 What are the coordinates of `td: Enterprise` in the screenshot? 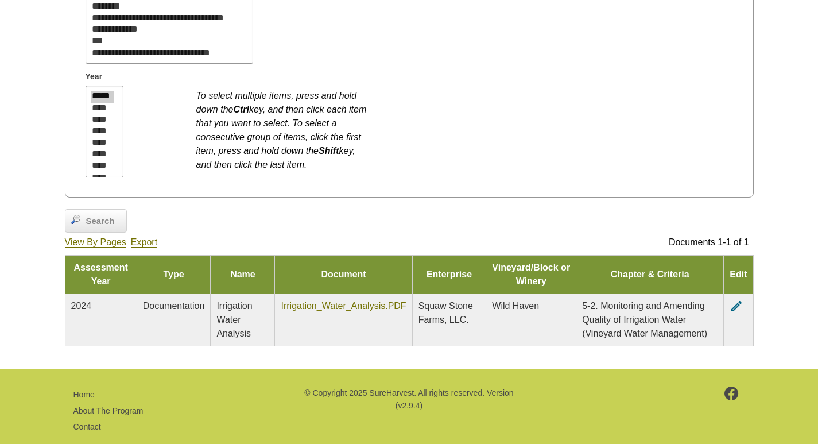 It's located at (449, 274).